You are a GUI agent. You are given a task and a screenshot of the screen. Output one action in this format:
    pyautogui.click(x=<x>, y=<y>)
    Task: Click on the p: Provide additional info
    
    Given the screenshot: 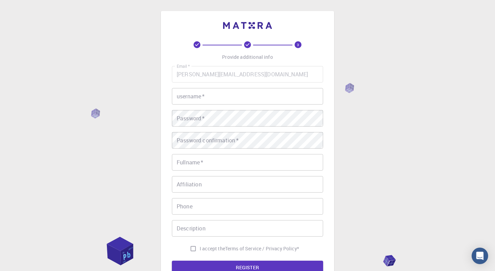 What is the action you would take?
    pyautogui.click(x=247, y=57)
    